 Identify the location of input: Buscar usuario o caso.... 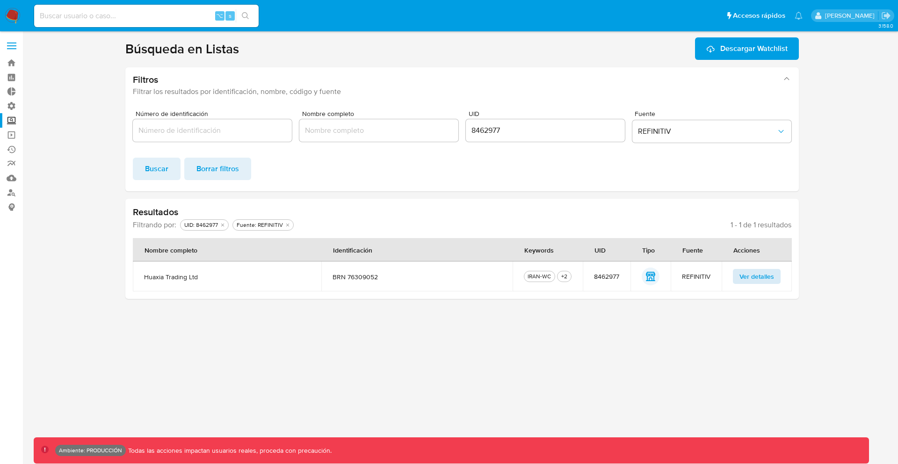
(146, 16).